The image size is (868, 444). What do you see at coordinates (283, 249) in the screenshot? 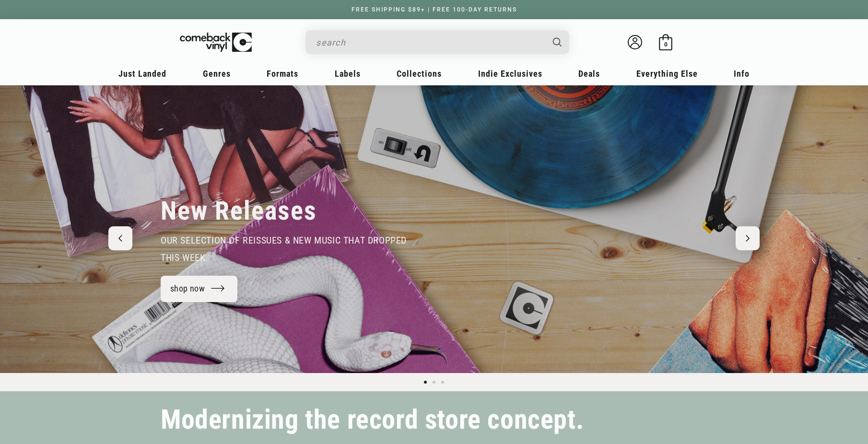
I see `span: our selection of reissues & new music that dropped this week.` at bounding box center [283, 249].